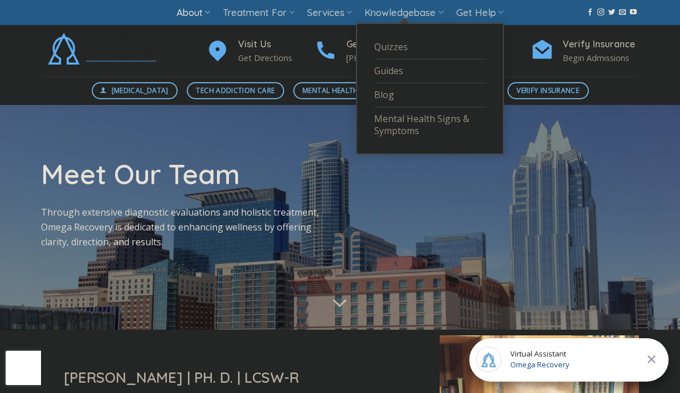  Describe the element at coordinates (329, 13) in the screenshot. I see `a: Services` at that location.